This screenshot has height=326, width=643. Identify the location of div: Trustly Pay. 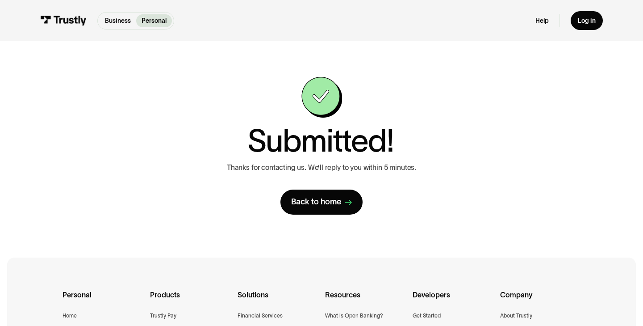
(163, 315).